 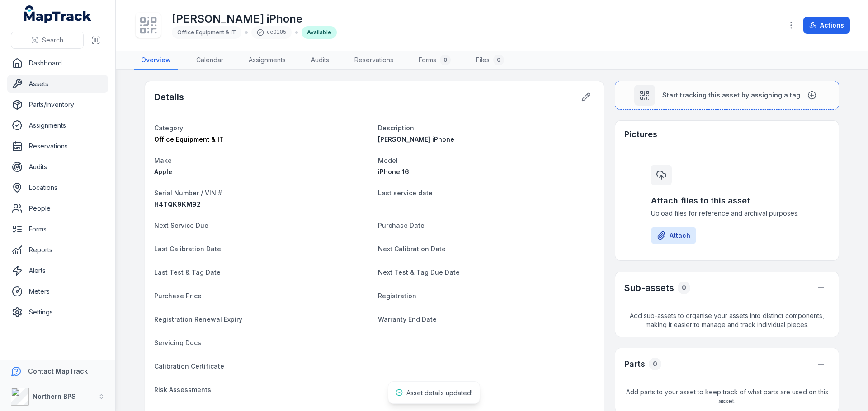 I want to click on button: Search, so click(x=47, y=40).